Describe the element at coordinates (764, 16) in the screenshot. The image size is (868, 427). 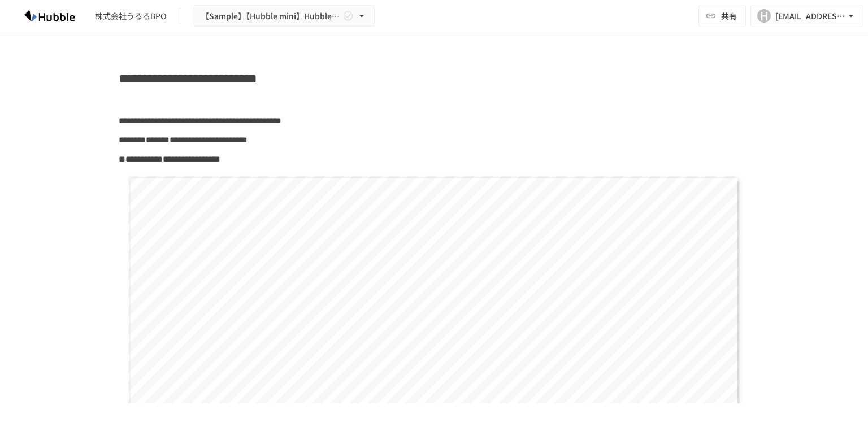
I see `div: H` at that location.